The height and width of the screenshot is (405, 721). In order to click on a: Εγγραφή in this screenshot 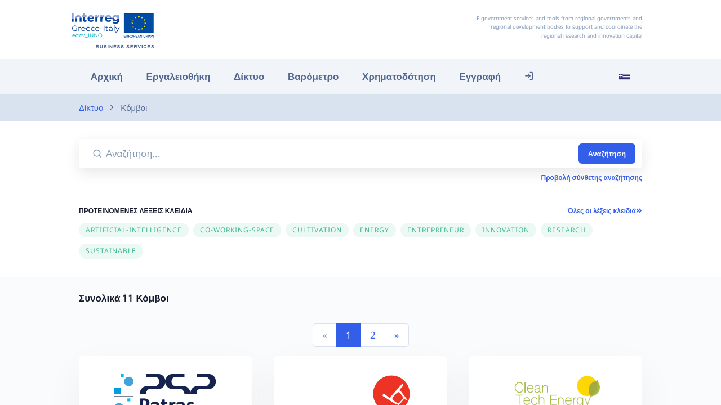, I will do `click(480, 76)`.